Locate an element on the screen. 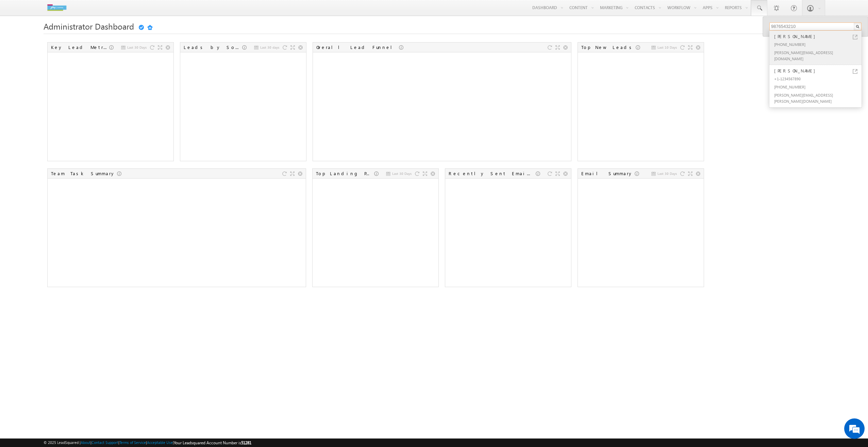  div: Chat with us now is located at coordinates (75, 40).